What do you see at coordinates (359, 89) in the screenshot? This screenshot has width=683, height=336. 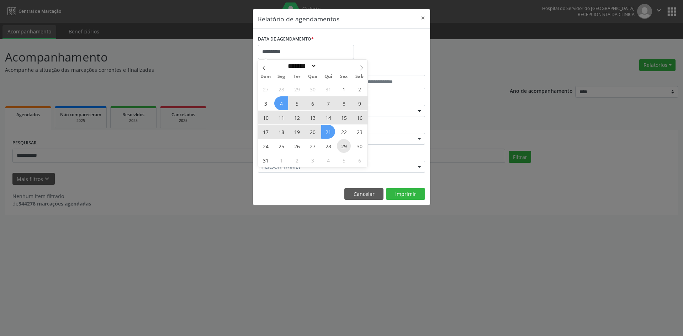 I see `span: Agosto 2, 2025` at bounding box center [359, 89].